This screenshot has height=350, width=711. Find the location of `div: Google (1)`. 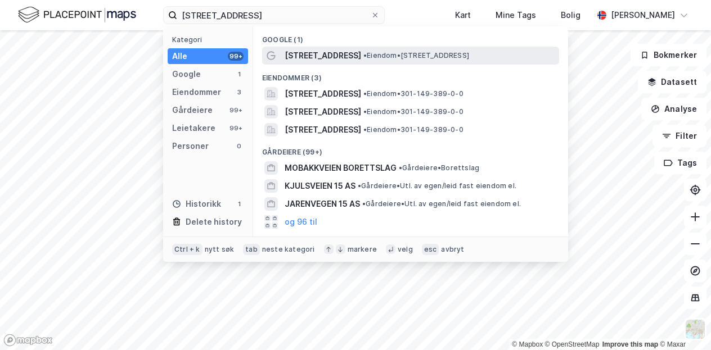

div: Google (1) is located at coordinates (411, 37).